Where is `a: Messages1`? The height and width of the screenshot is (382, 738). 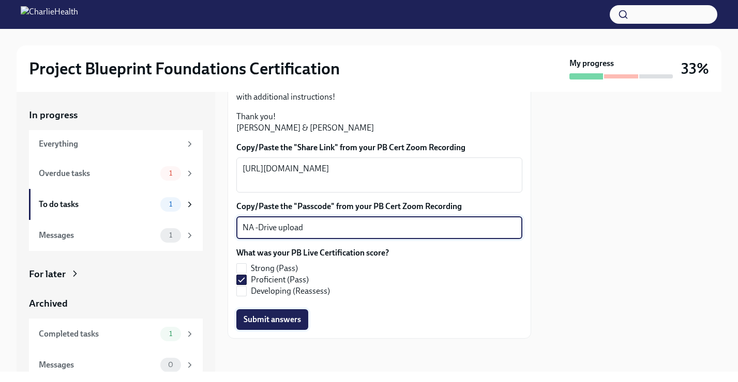
a: Messages1 is located at coordinates (116, 236).